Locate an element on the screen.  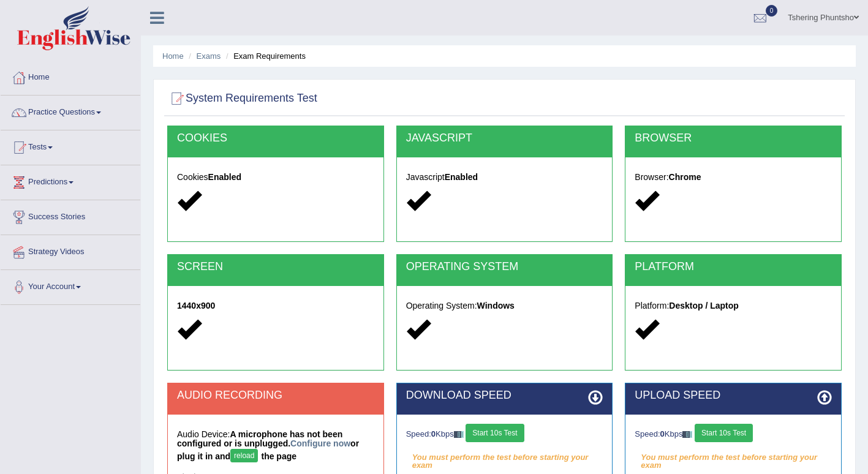
h5: Javascript is located at coordinates (505, 177).